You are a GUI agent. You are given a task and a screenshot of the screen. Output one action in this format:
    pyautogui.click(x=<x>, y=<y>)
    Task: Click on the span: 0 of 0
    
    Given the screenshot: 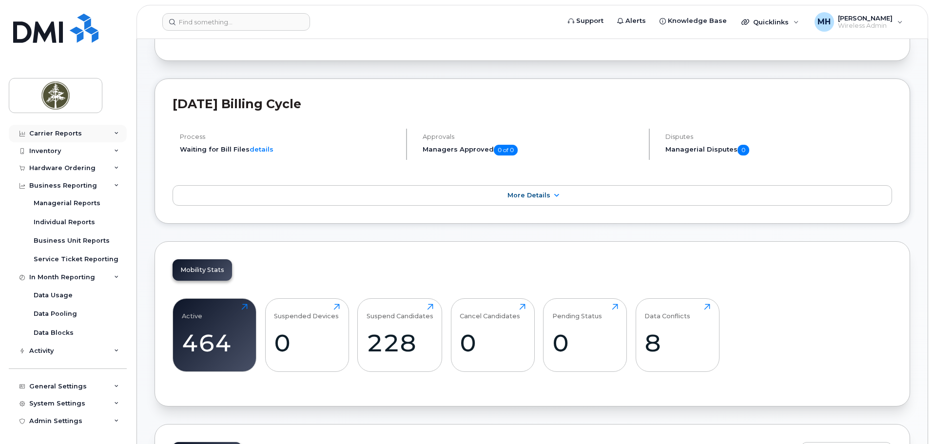 What is the action you would take?
    pyautogui.click(x=505, y=150)
    